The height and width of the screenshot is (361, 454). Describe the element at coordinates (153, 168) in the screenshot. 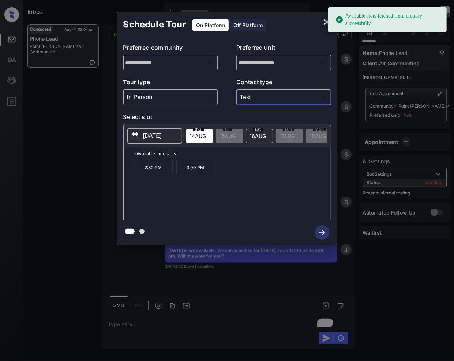

I see `p: 2:30 PM` at that location.